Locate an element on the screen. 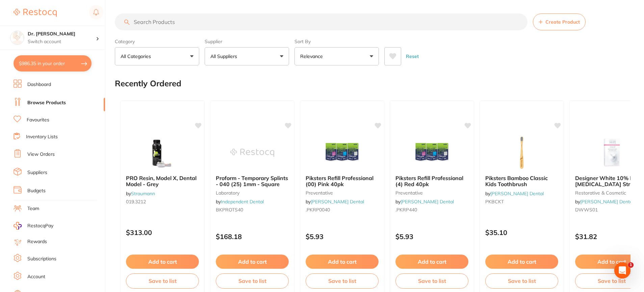 The height and width of the screenshot is (292, 644). img: Designer White 10% HP Whitening Strips is located at coordinates (611, 153).